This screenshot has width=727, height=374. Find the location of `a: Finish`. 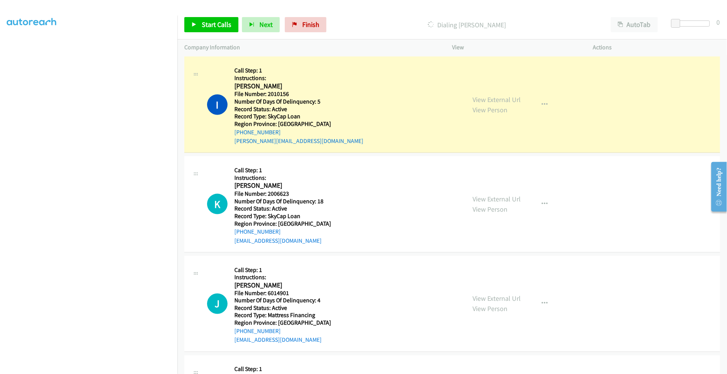

a: Finish is located at coordinates (306, 25).